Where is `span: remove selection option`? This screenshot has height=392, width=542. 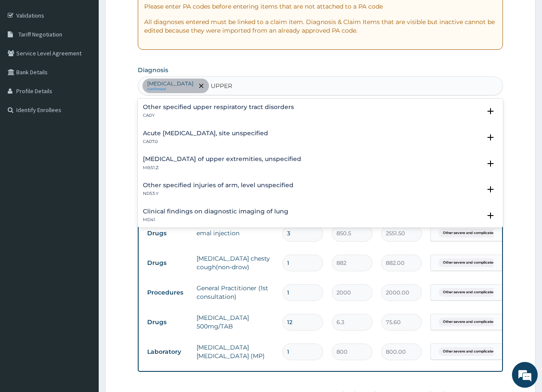 span: remove selection option is located at coordinates (201, 86).